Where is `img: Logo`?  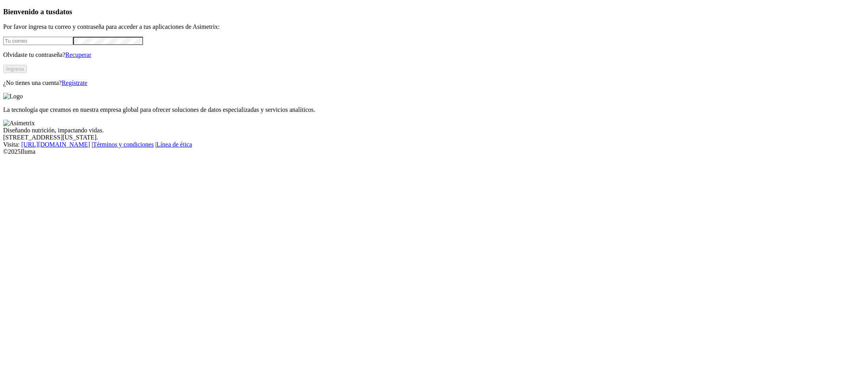 img: Logo is located at coordinates (13, 96).